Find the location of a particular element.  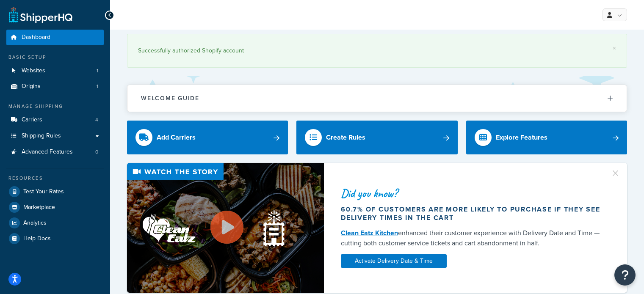

a: Test Your Rates is located at coordinates (55, 192).